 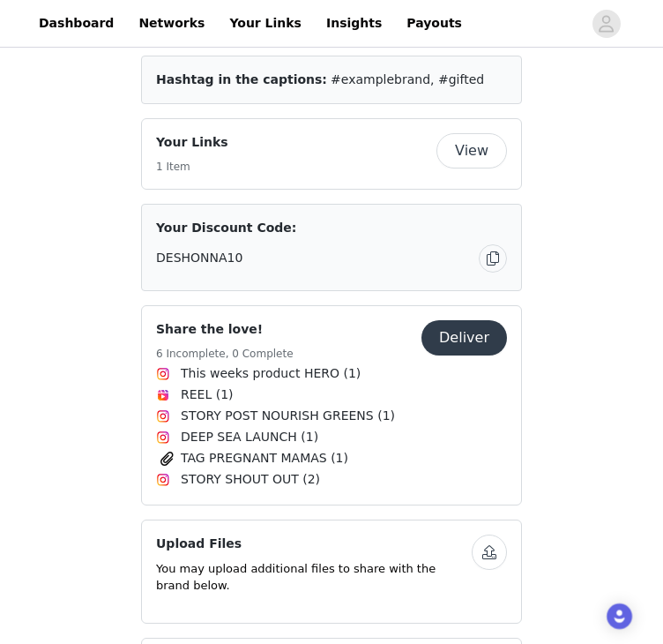 What do you see at coordinates (225, 329) in the screenshot?
I see `h4: Share the love!` at bounding box center [225, 329].